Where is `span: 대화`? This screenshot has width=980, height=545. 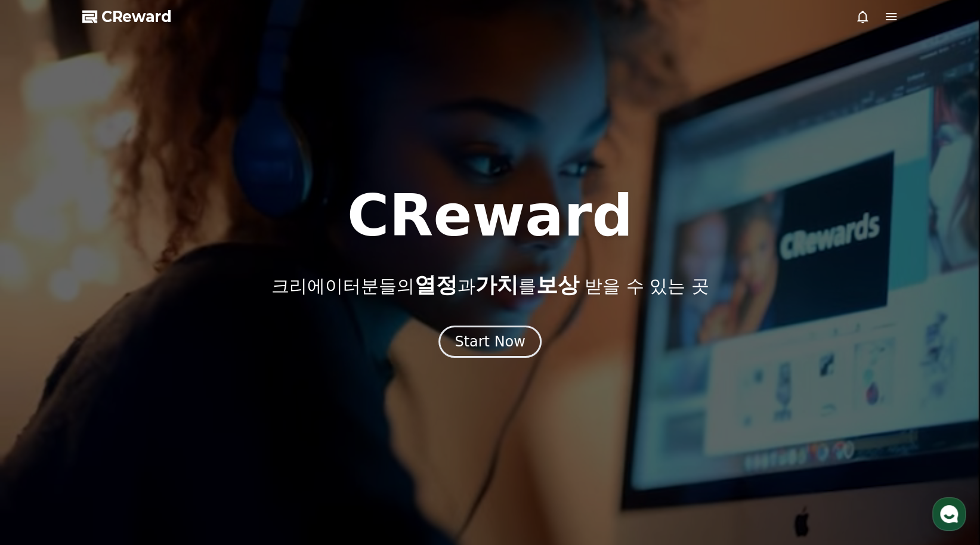
span: 대화 is located at coordinates (116, 402).